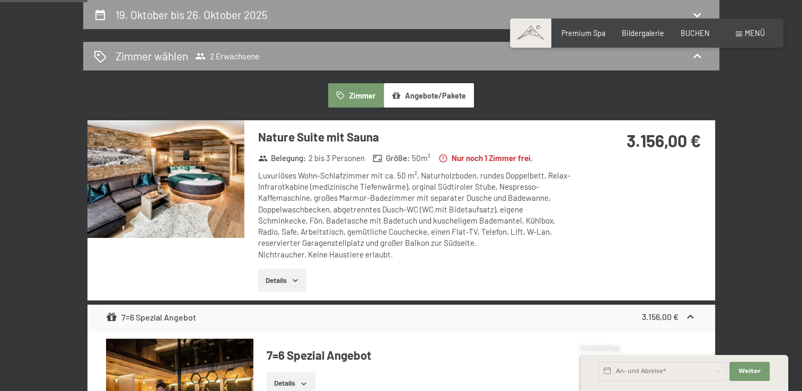 The height and width of the screenshot is (391, 802). Describe the element at coordinates (416, 215) in the screenshot. I see `div: Luxuriöses Wohn-Schlafzimmer mit ca. 50 m², Naturholzboden, rundes Doppelbett, Relax-Infrarotkabi...` at that location.